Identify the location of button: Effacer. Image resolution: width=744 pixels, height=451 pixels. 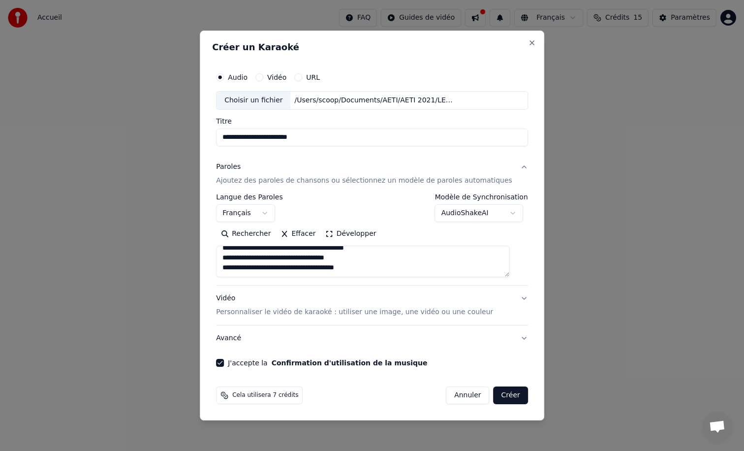
(298, 234).